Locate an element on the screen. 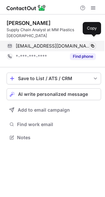  button: Reveal Button is located at coordinates (83, 57).